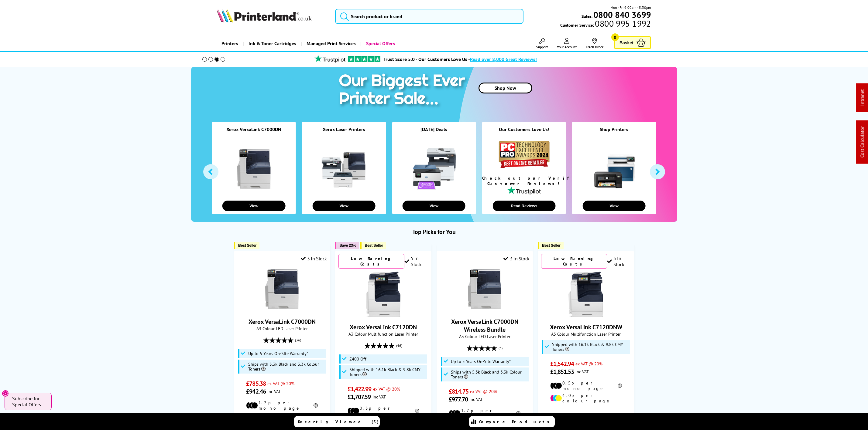 This screenshot has height=430, width=868. Describe the element at coordinates (416, 261) in the screenshot. I see `div: 5 In Stock` at that location.